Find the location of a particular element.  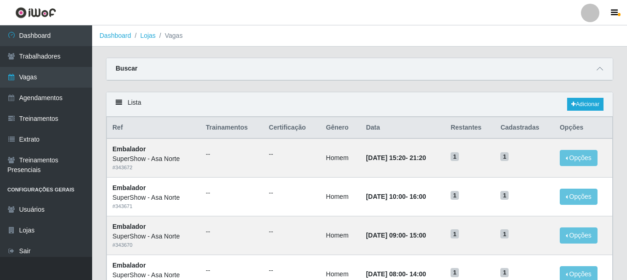

time: 14:00 is located at coordinates (418, 274).